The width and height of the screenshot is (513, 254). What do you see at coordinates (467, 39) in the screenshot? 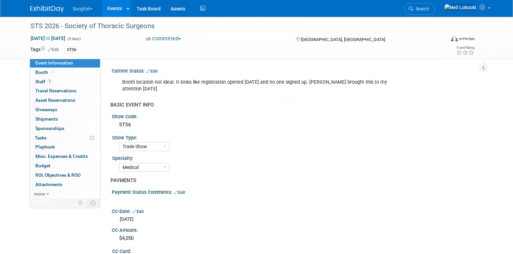
I see `div: In-Person` at bounding box center [467, 39].